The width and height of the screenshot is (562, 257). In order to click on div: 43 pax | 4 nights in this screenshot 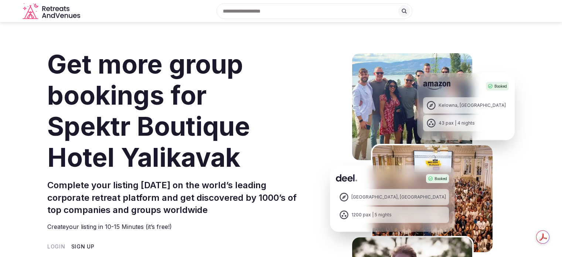, I will do `click(457, 123)`.